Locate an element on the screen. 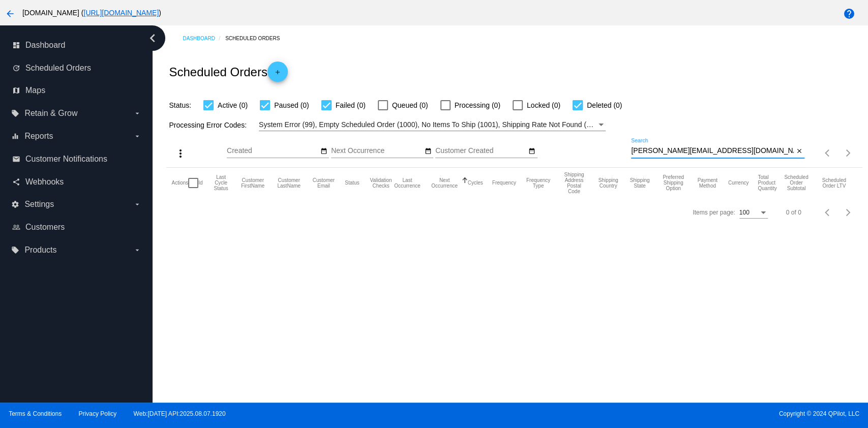 The width and height of the screenshot is (868, 428). i: dashboard is located at coordinates (17, 45).